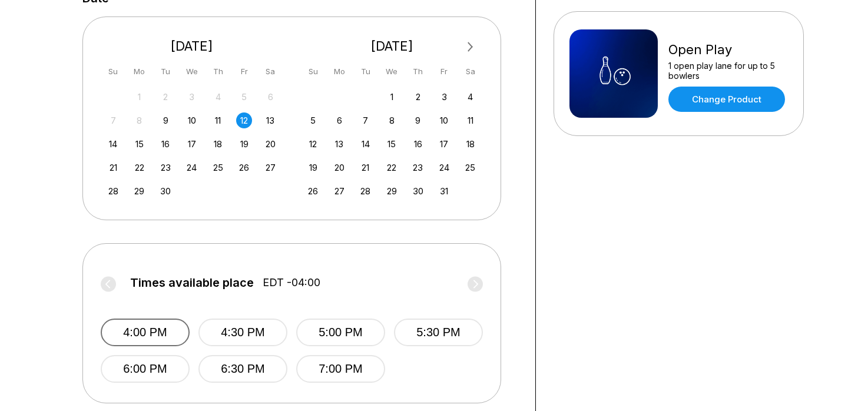 The image size is (848, 411). What do you see at coordinates (392, 97) in the screenshot?
I see `div: Choose Wednesday, October 1st, 2025` at bounding box center [392, 97].